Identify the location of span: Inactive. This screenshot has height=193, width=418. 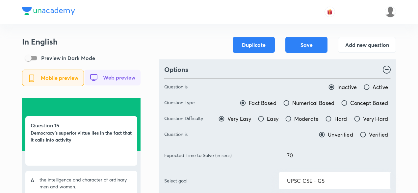
(347, 87).